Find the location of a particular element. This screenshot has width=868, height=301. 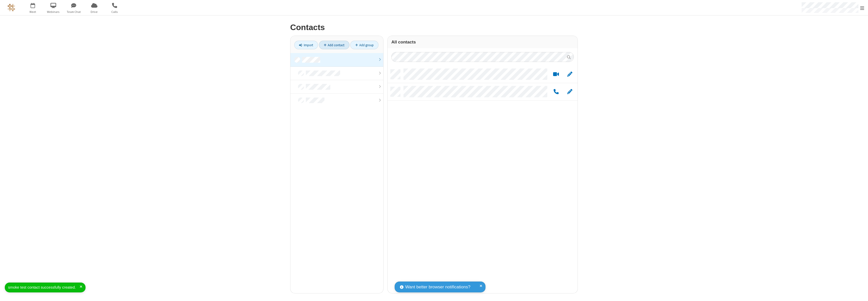

span: Team Chat is located at coordinates (74, 12).